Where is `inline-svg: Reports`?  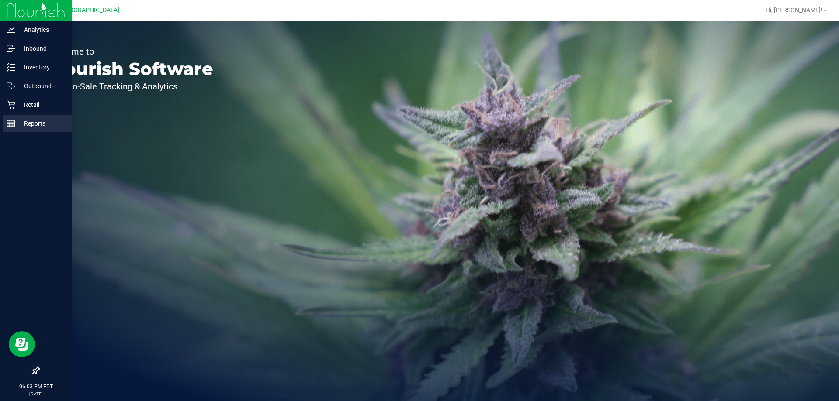
inline-svg: Reports is located at coordinates (11, 124).